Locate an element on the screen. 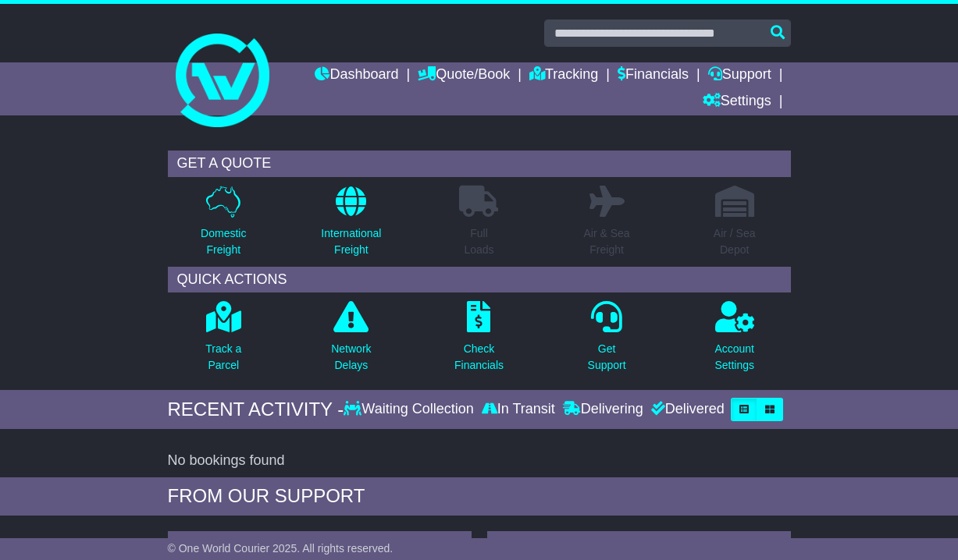 This screenshot has height=560, width=958. div: Waiting Collection is located at coordinates (409, 410).